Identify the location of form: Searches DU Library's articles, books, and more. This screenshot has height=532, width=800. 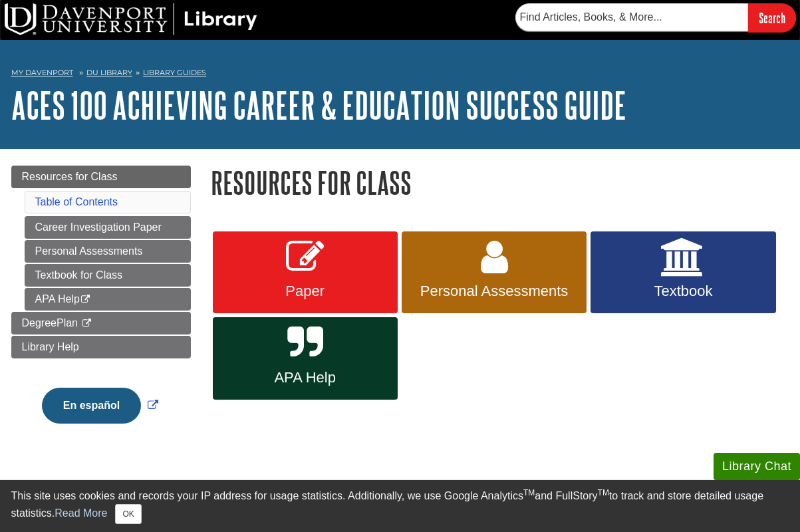
(656, 18).